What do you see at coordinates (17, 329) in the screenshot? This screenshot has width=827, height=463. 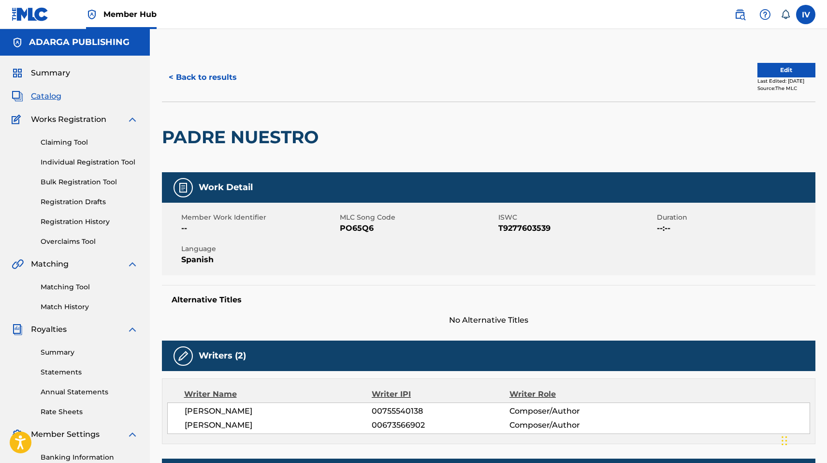 I see `img: Royalties` at bounding box center [17, 329].